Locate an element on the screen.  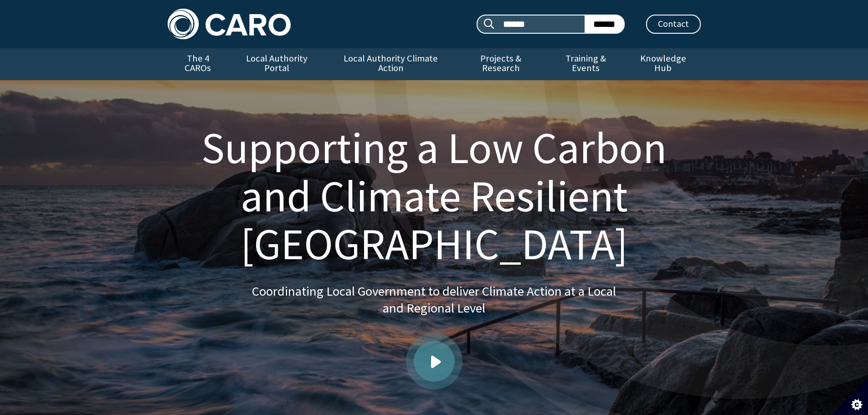
a: Projects & Research is located at coordinates (501, 64).